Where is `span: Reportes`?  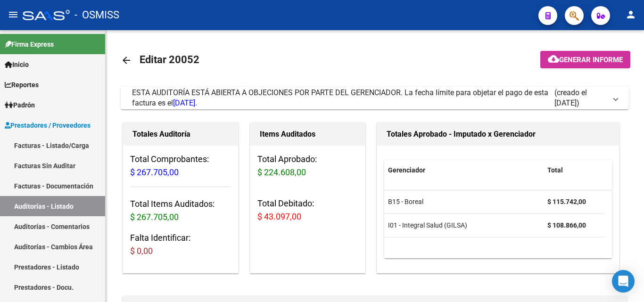
span: Reportes is located at coordinates (22, 85).